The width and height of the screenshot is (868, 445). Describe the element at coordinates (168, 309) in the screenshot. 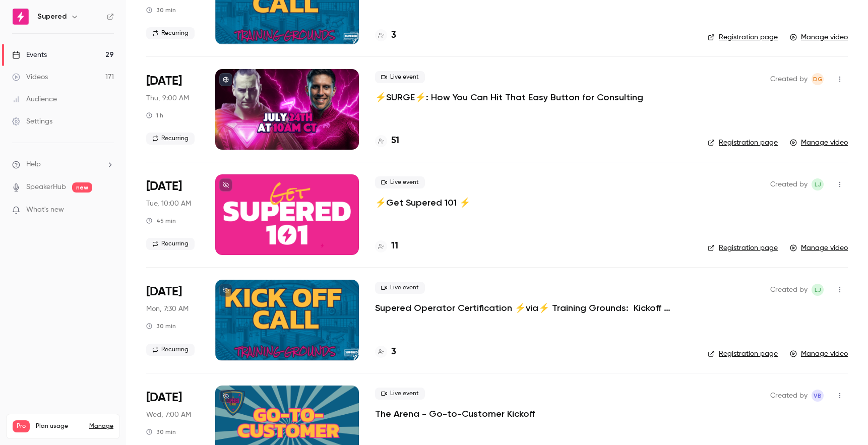

I see `span: Mon, 7:30 AM` at that location.